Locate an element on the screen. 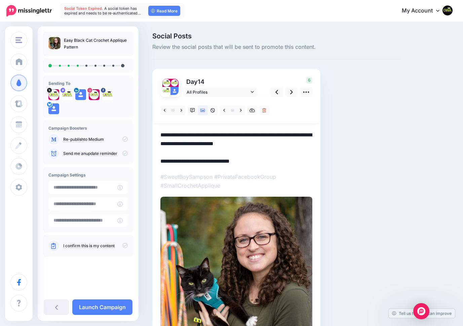  a: All Profiles is located at coordinates (220, 92).